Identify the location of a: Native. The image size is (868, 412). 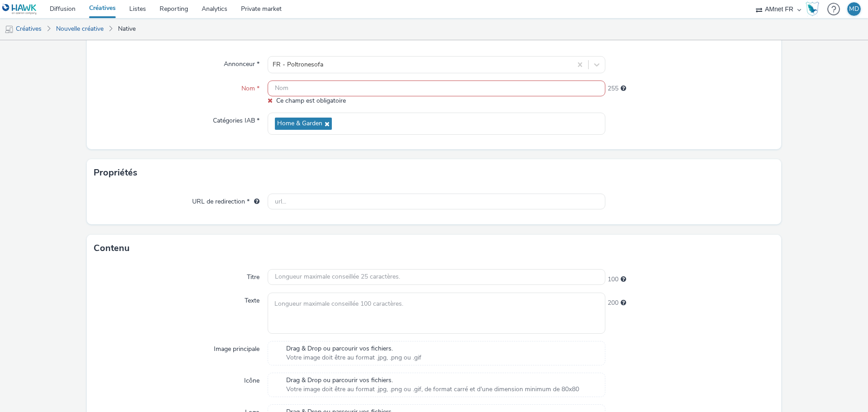
(127, 29).